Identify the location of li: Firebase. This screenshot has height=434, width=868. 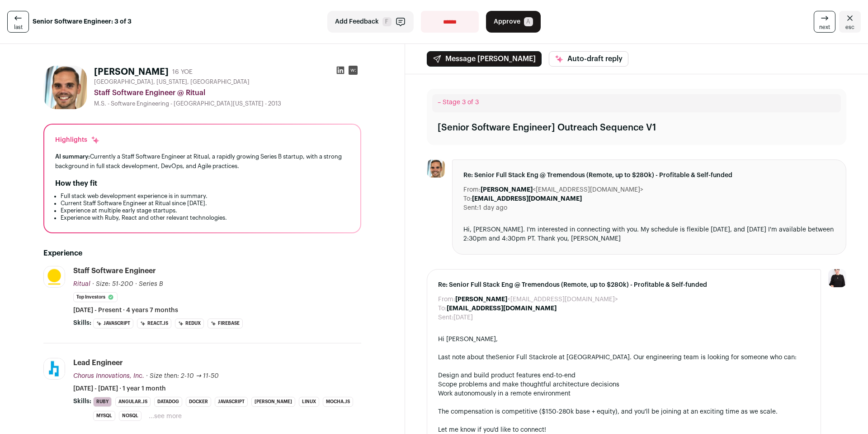
(225, 323).